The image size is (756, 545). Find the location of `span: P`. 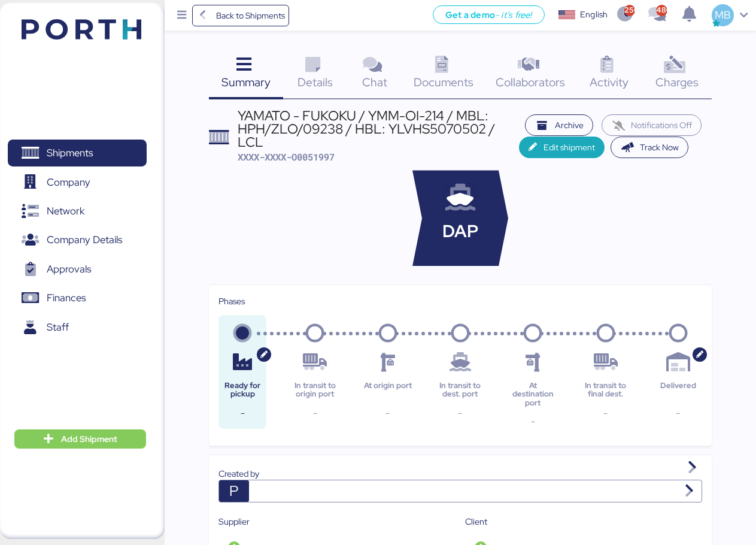

span: P is located at coordinates (234, 490).